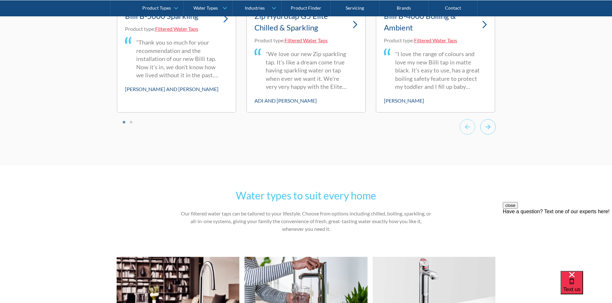 Image resolution: width=612 pixels, height=303 pixels. I want to click on div: Water Types, so click(206, 8).